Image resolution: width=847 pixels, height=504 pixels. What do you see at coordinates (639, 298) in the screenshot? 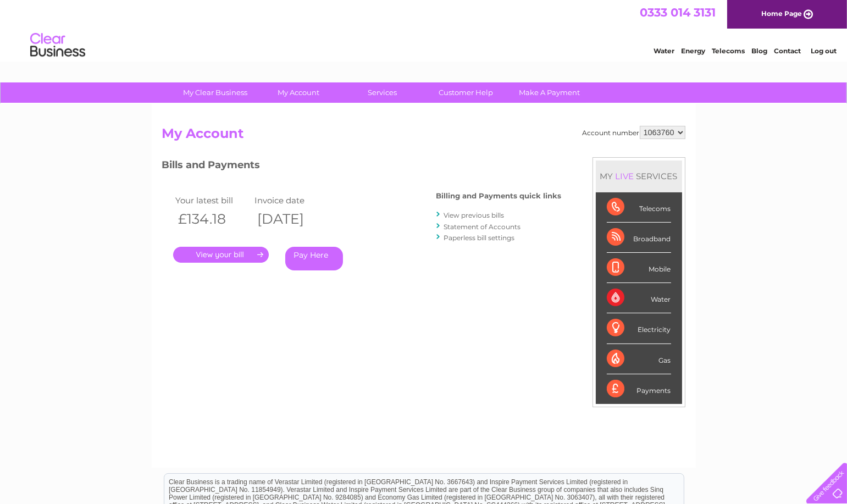
I see `div: Water` at bounding box center [639, 298].